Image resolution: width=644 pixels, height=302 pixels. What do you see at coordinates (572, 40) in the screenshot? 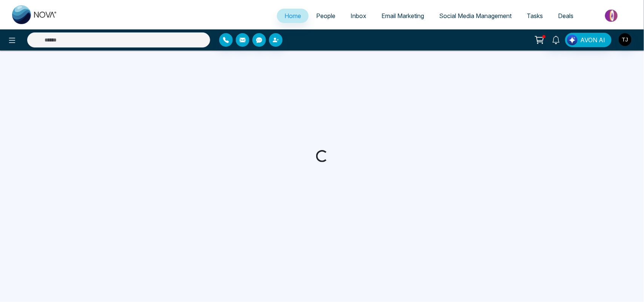
I see `img: Lead Flow` at bounding box center [572, 40].